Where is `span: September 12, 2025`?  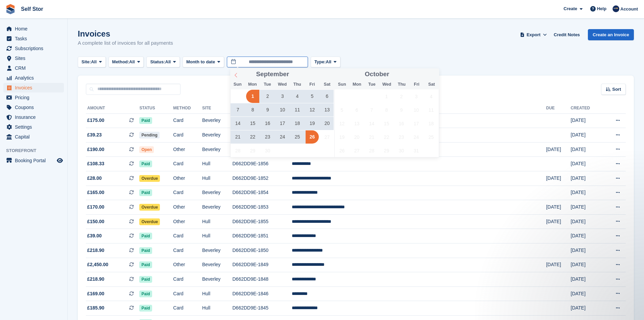
span: September 12, 2025 is located at coordinates (312, 109).